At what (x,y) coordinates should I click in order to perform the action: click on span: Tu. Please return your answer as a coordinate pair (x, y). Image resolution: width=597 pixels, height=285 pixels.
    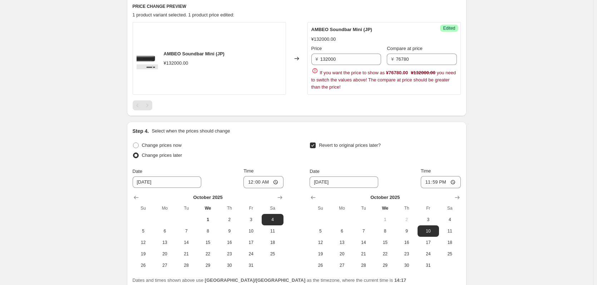
    Looking at the image, I should click on (186, 208).